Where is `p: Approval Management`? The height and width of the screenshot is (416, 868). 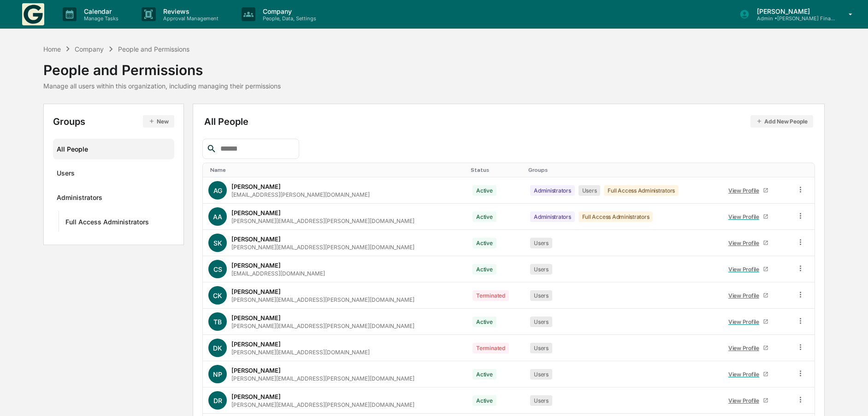 p: Approval Management is located at coordinates (189, 19).